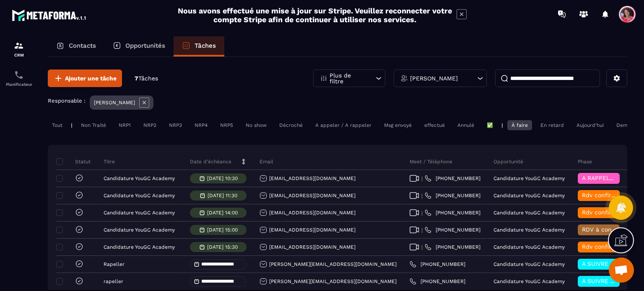 Image resolution: width=644 pixels, height=291 pixels. I want to click on p: Planificateur, so click(19, 84).